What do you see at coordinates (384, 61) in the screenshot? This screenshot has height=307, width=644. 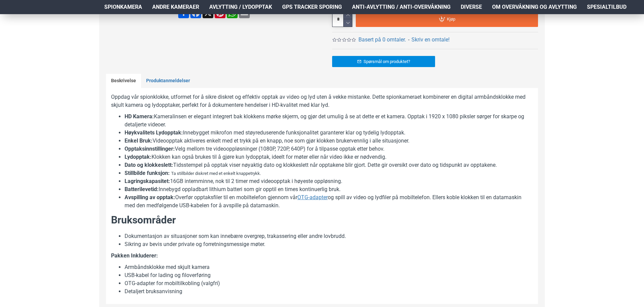 I see `a: Spørsmål om produktet?` at bounding box center [384, 61].